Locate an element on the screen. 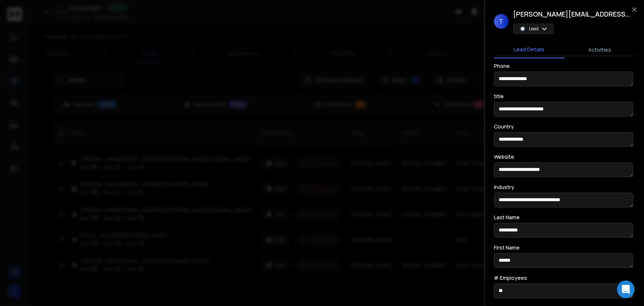  label: title is located at coordinates (499, 96).